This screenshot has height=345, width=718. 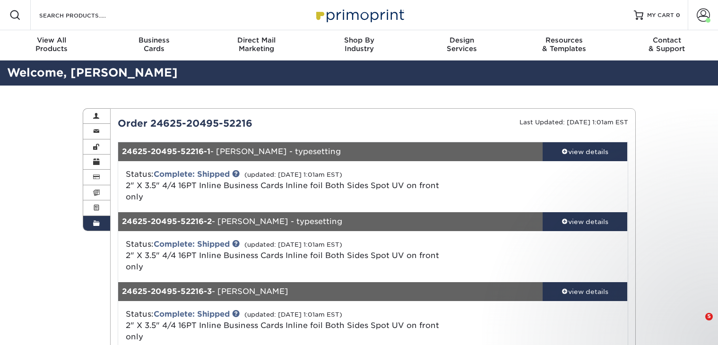 What do you see at coordinates (667, 45) in the screenshot?
I see `a: Contact& Support` at bounding box center [667, 45].